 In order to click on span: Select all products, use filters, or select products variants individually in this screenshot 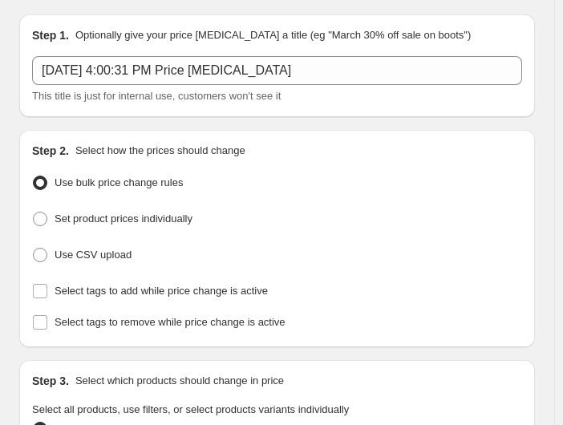, I will do `click(190, 409)`.